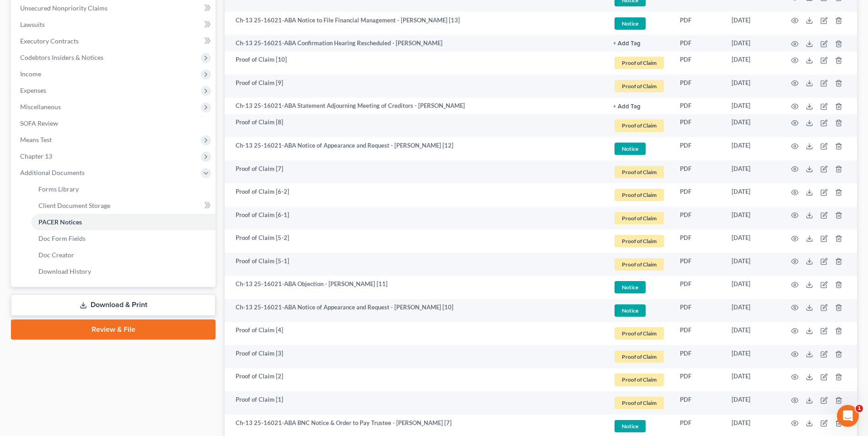 The image size is (868, 436). What do you see at coordinates (415, 218) in the screenshot?
I see `td: Proof of Claim [6-1]` at bounding box center [415, 218].